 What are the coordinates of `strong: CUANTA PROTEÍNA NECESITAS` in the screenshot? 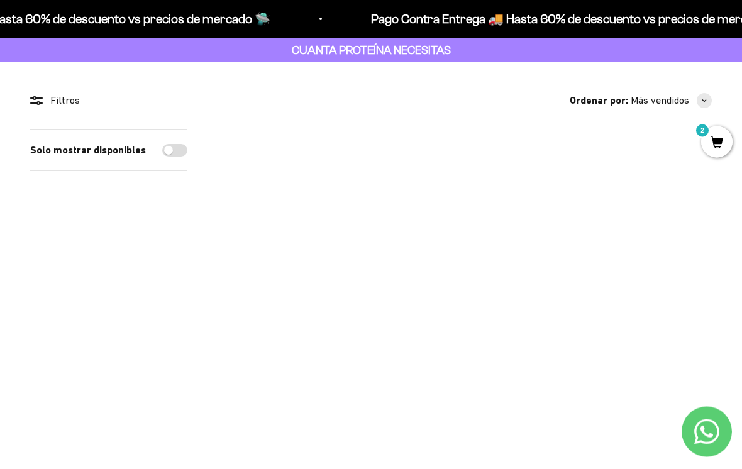 It's located at (371, 50).